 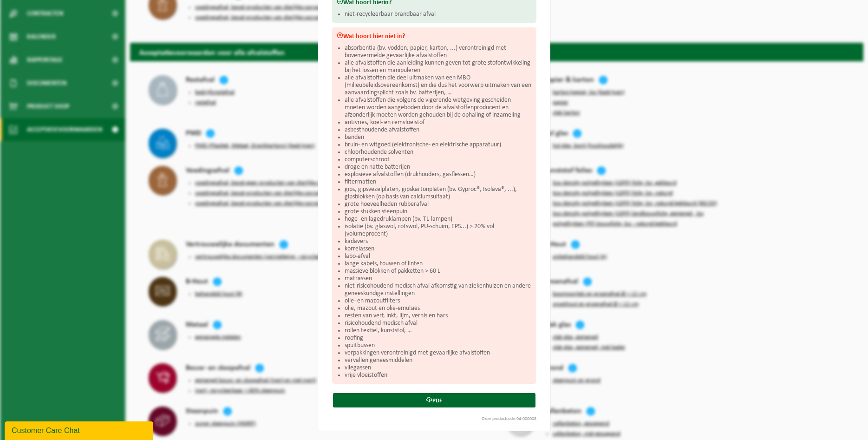 I want to click on li: computerschroot, so click(x=438, y=160).